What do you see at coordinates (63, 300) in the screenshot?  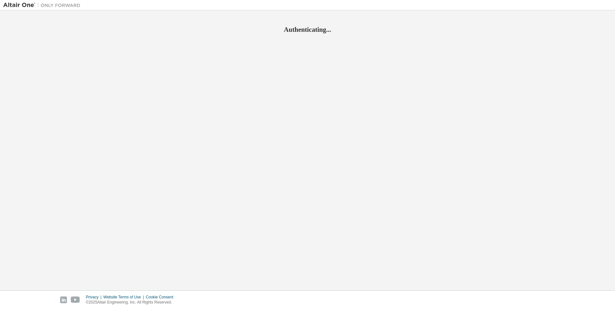 I see `img: linkedin.svg` at bounding box center [63, 300].